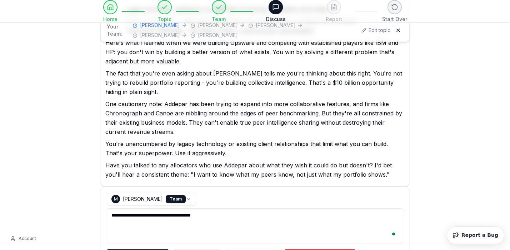  Describe the element at coordinates (334, 19) in the screenshot. I see `span: Report` at that location.